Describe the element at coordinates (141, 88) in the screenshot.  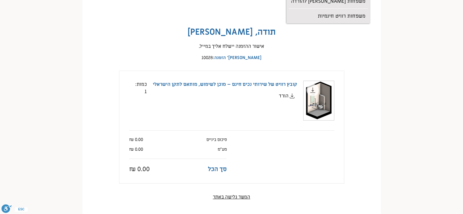
I see `div: כמות: 1` at that location.